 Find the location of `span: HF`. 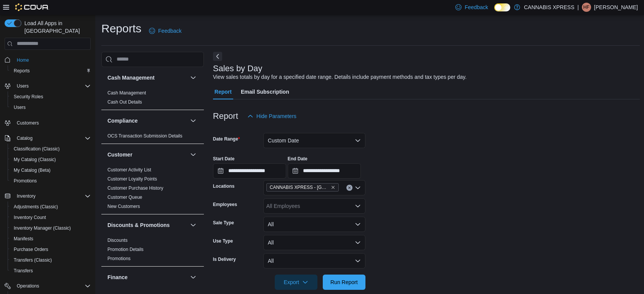

span: HF is located at coordinates (586, 7).